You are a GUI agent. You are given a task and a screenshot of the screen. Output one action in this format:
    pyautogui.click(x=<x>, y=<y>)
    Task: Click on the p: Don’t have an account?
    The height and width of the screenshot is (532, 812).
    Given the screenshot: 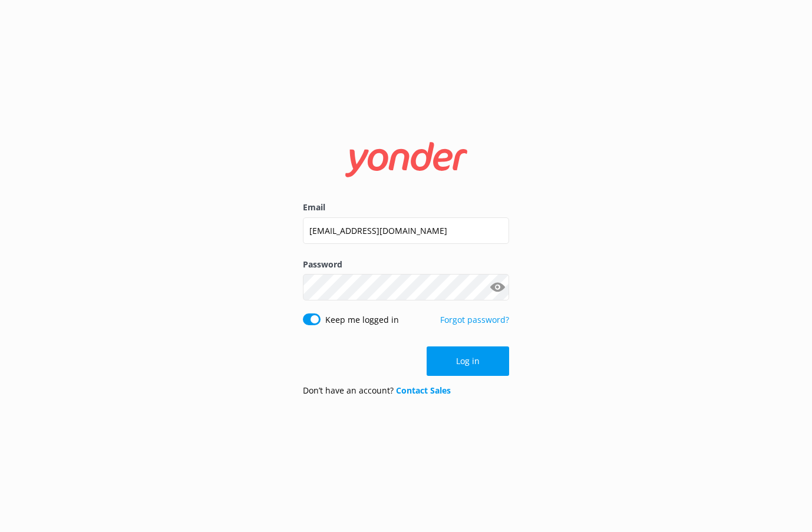 What is the action you would take?
    pyautogui.click(x=376, y=390)
    